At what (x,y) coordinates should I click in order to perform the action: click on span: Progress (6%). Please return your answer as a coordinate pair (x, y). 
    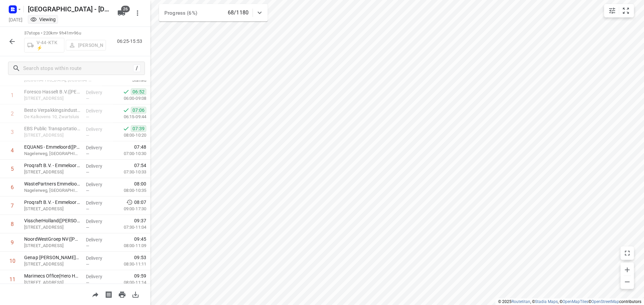
    Looking at the image, I should click on (181, 13).